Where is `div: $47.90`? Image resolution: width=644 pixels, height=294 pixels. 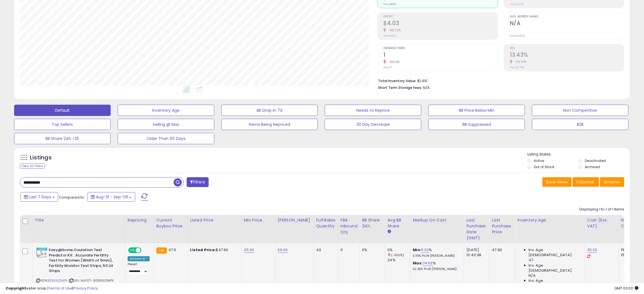 div: $47.90 is located at coordinates (214, 250).